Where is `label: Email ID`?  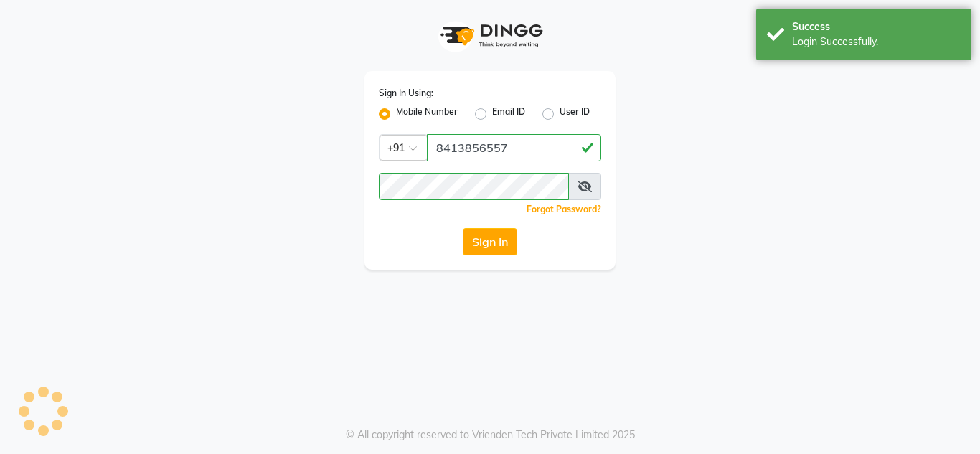
label: Email ID is located at coordinates (509, 114).